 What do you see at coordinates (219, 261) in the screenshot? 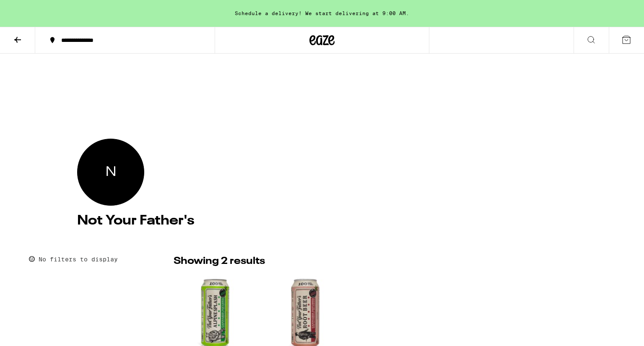
I see `p: Showing 2 results` at bounding box center [219, 261].